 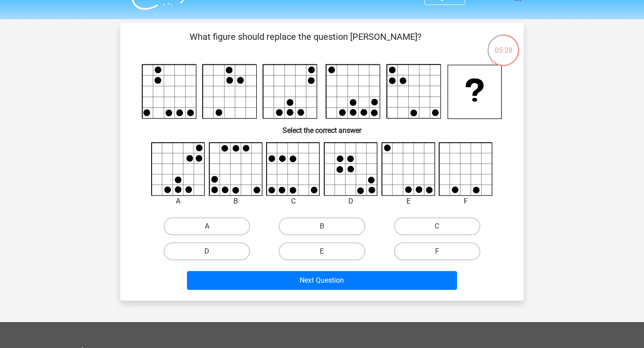 I want to click on div: F, so click(x=466, y=201).